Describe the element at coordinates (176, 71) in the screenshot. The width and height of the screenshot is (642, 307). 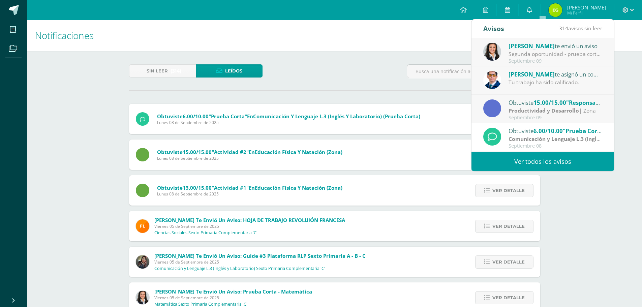
I see `span: (314)` at that location.